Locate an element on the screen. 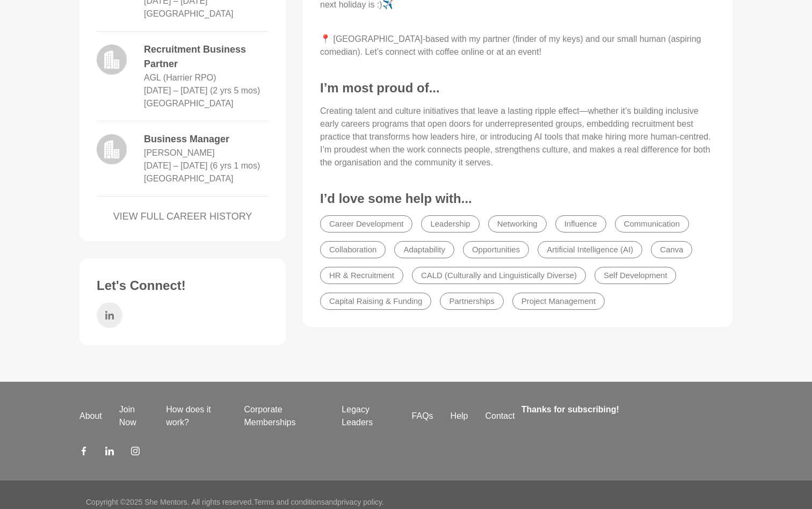 Image resolution: width=812 pixels, height=509 pixels. a: Help is located at coordinates (459, 416).